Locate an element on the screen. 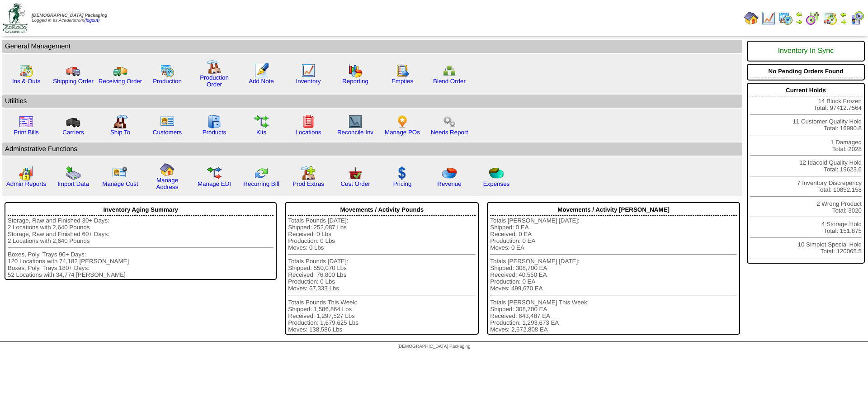  a: Blend Order is located at coordinates (450, 81).